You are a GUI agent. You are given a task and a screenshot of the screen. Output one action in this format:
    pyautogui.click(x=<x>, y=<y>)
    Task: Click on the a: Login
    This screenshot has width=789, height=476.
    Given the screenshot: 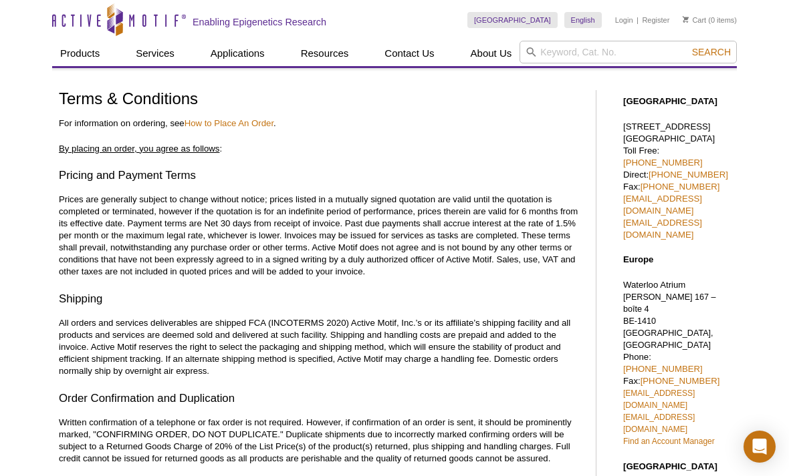 What is the action you would take?
    pyautogui.click(x=623, y=20)
    